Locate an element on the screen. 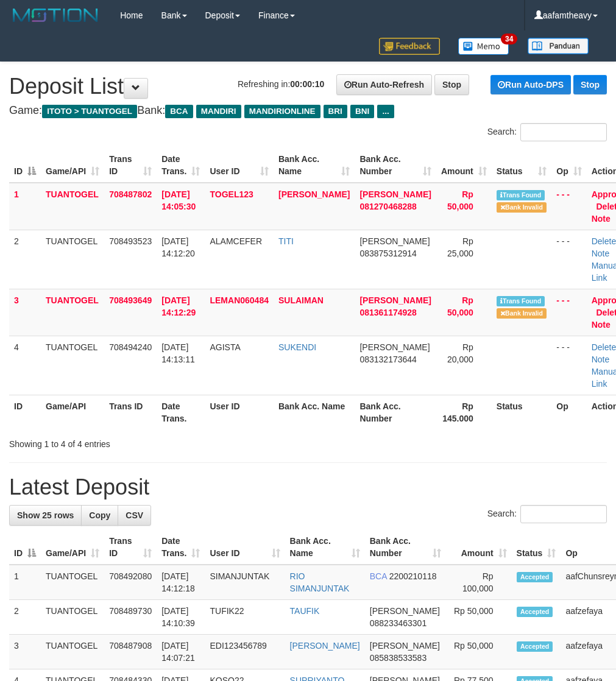  a: RIO SIMANJUNTAK is located at coordinates (320, 582).